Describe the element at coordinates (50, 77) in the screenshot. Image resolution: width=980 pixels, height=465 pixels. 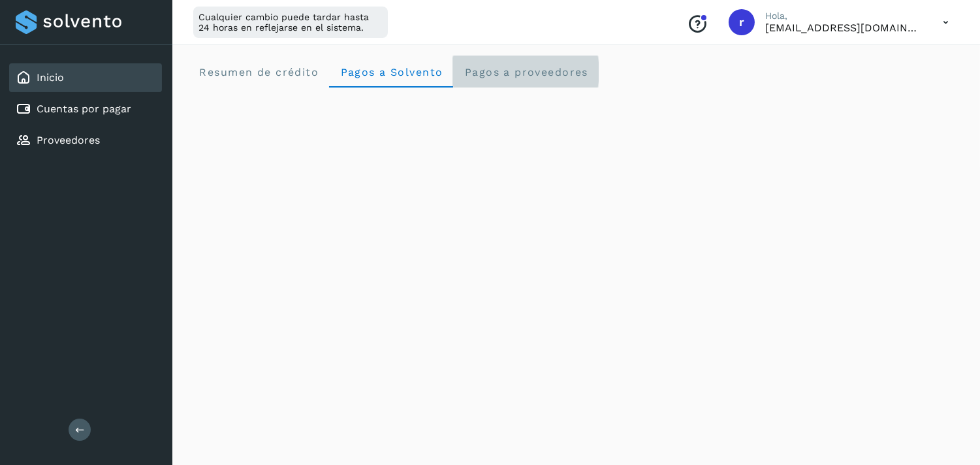
I see `a: Inicio` at that location.